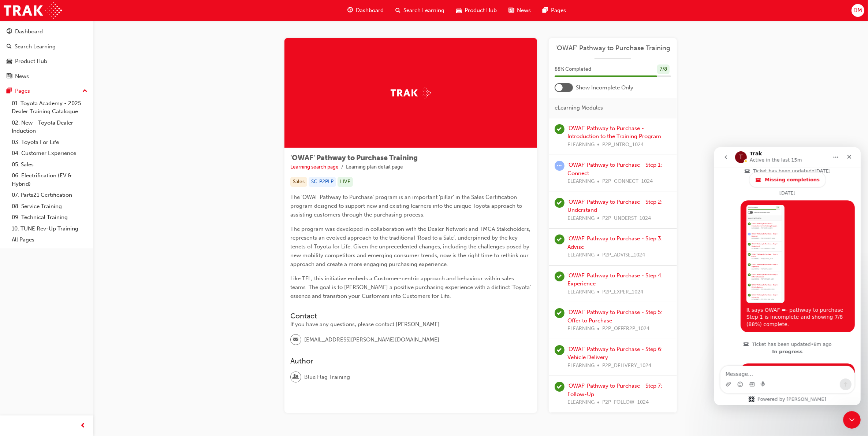 Image resolution: width=868 pixels, height=436 pixels. I want to click on span: The 'OWAF Pathway to Purchase' program is an important 'pillar' in the Sales Certification progra..., so click(407, 206).